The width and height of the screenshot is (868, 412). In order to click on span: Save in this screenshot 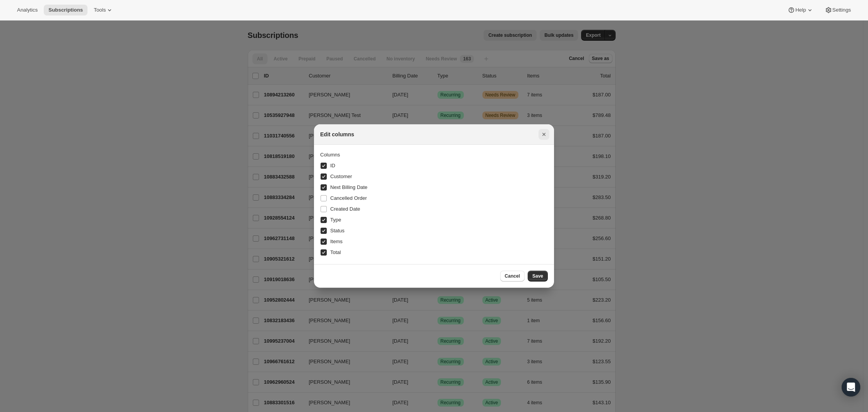, I will do `click(538, 276)`.